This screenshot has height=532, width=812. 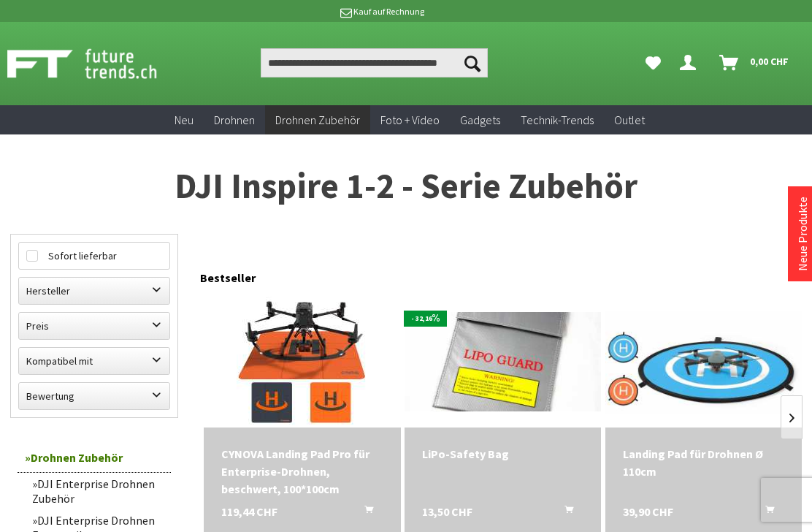 What do you see at coordinates (318, 120) in the screenshot?
I see `span: Drohnen Zubehör` at bounding box center [318, 120].